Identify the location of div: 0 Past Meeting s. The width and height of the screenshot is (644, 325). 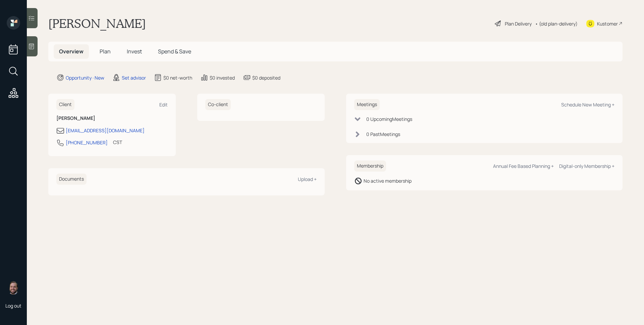
(383, 134).